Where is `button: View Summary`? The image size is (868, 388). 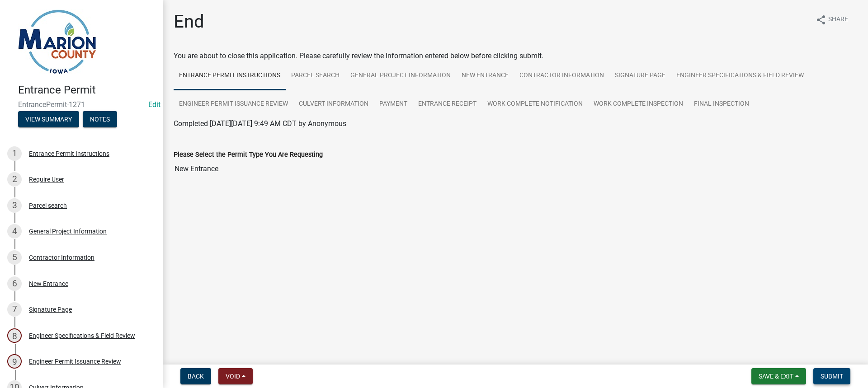 button: View Summary is located at coordinates (48, 119).